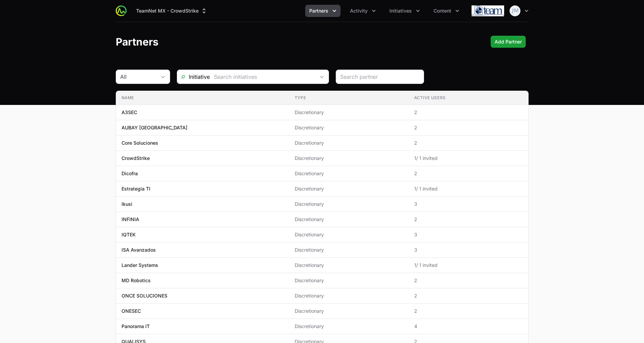 This screenshot has height=343, width=644. Describe the element at coordinates (469, 327) in the screenshot. I see `span: 4` at that location.